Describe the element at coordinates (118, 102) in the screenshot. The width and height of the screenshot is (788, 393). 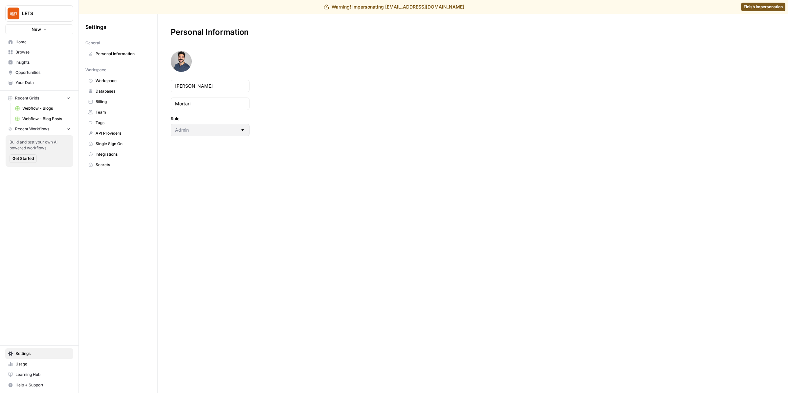
I see `a: Billing` at that location.